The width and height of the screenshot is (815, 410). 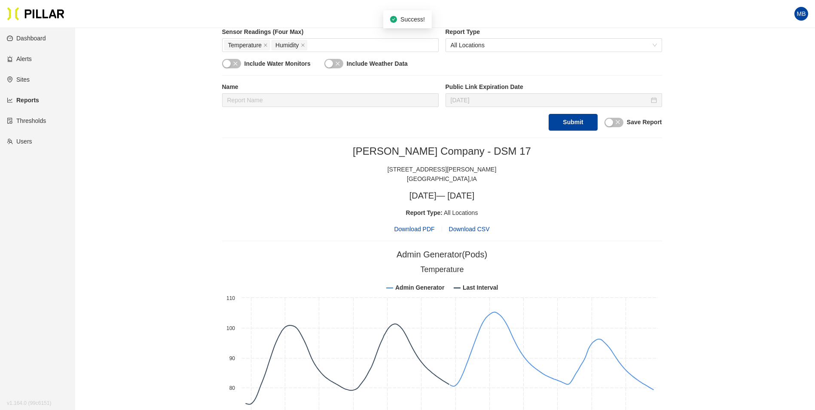 I want to click on a: dashboardDashboard, so click(x=26, y=38).